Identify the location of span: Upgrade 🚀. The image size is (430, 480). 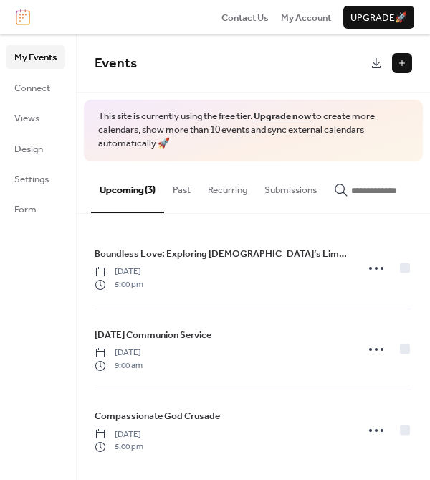
(379, 18).